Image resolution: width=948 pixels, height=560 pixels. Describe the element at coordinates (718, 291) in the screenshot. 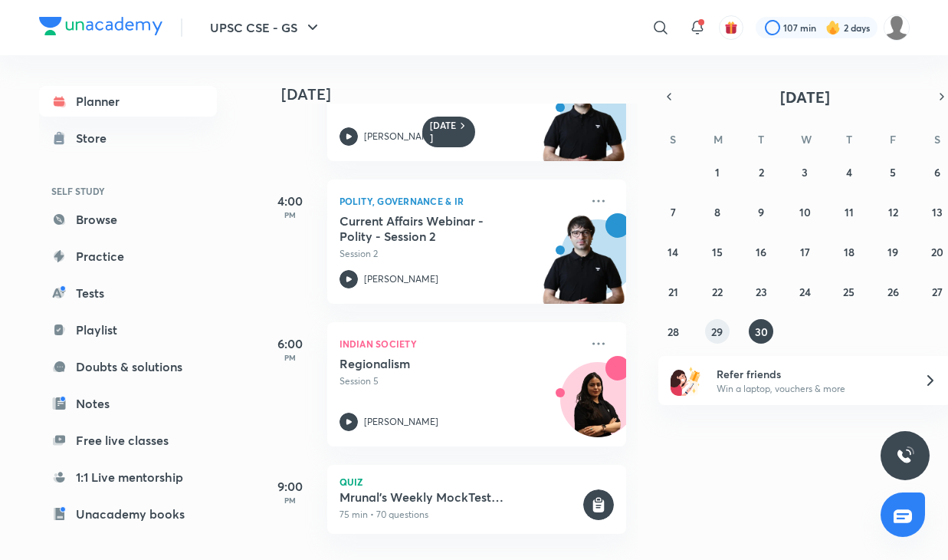

I see `abbr: September 22, 2025` at that location.